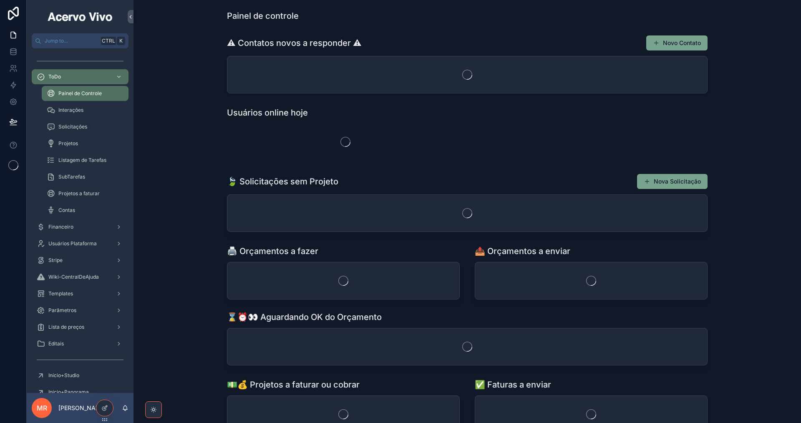 The image size is (801, 423). What do you see at coordinates (513, 385) in the screenshot?
I see `h1: ✅ Faturas a enviar` at bounding box center [513, 385].